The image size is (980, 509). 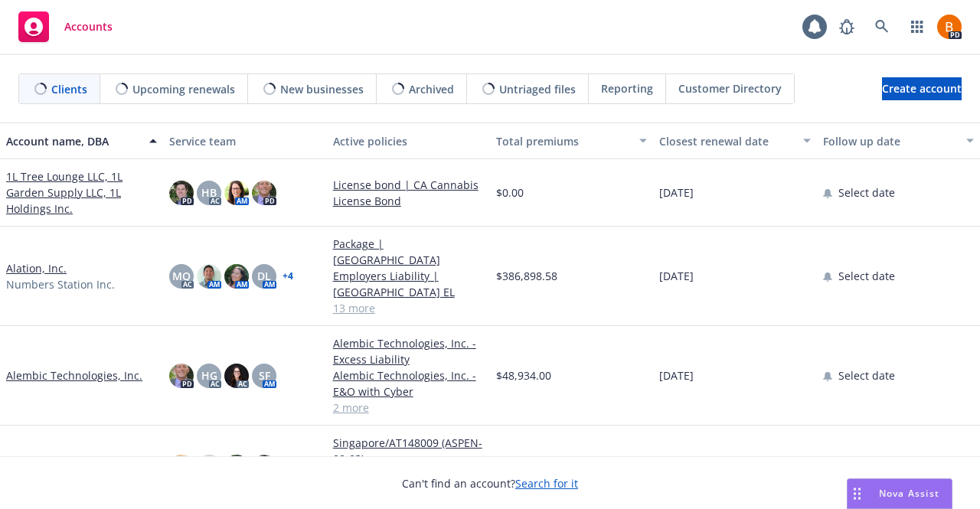 I want to click on button: Follow up date, so click(x=898, y=141).